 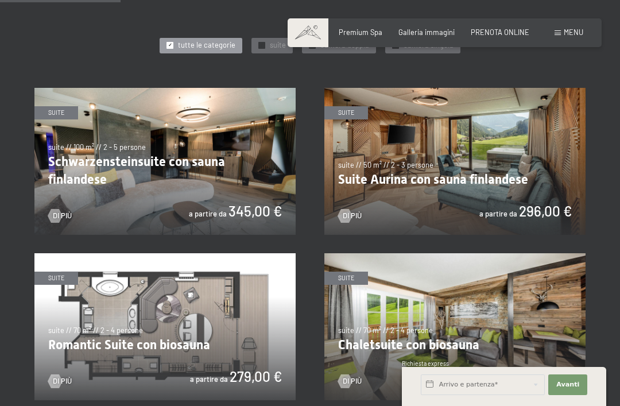 What do you see at coordinates (165, 327) in the screenshot?
I see `img: Romantic Suite con biosauna` at bounding box center [165, 327].